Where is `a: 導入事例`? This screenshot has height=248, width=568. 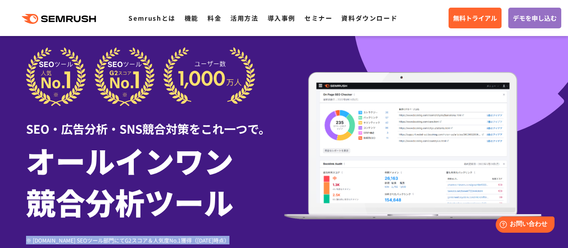 a: 導入事例 is located at coordinates (282, 18).